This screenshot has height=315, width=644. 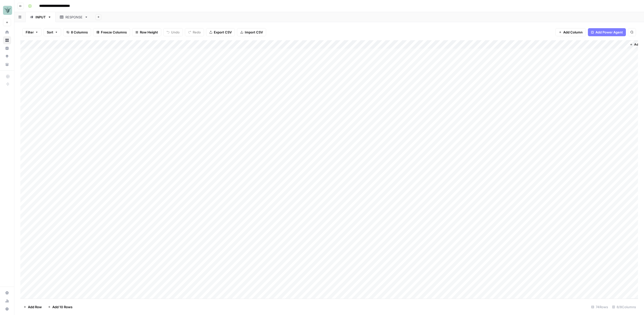 I want to click on button: Help + Support, so click(x=7, y=309).